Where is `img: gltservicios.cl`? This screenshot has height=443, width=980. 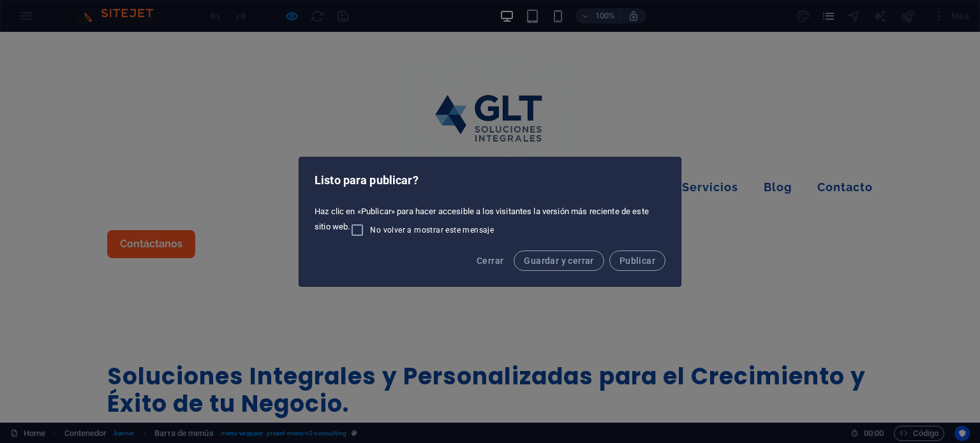
img: gltservicios.cl is located at coordinates (490, 84).